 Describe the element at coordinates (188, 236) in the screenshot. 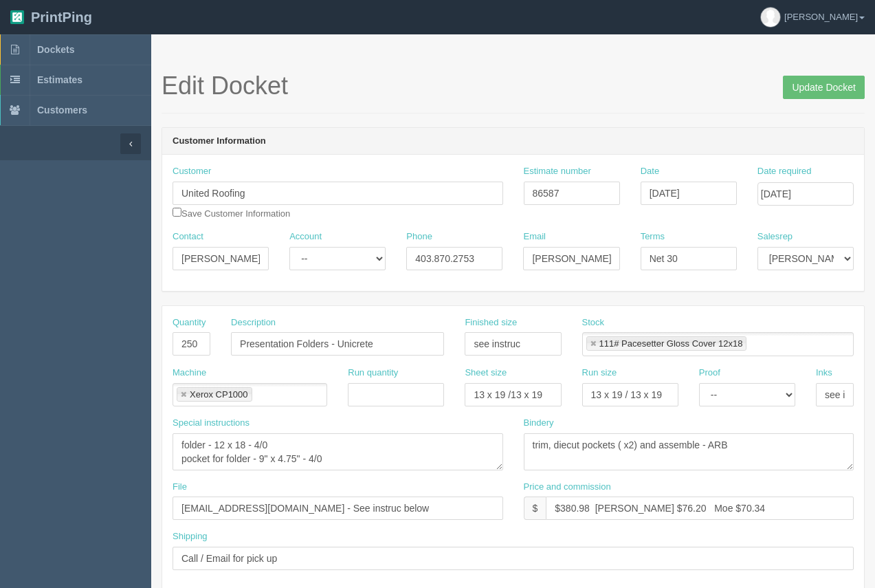

I see `label: Contact` at that location.